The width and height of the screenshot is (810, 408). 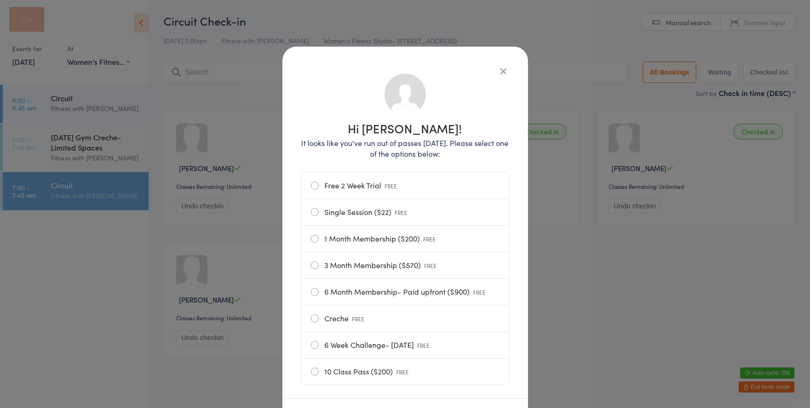 I want to click on label: Creche, so click(x=405, y=319).